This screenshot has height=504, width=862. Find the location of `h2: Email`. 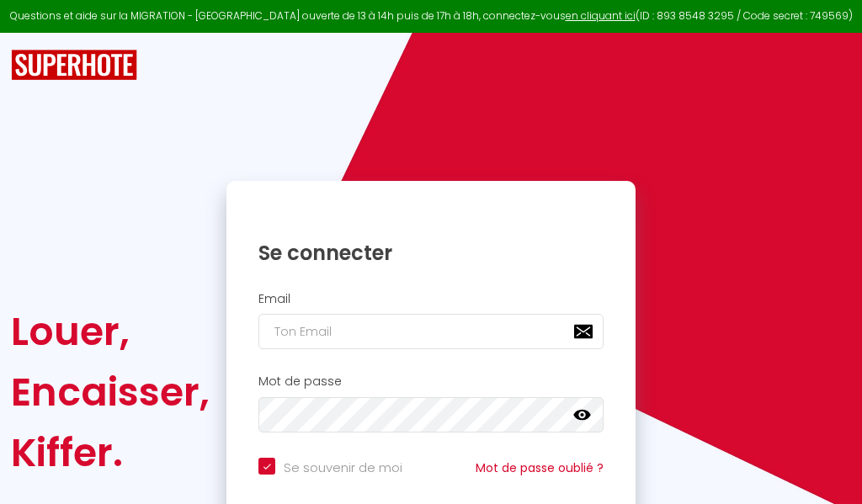

h2: Email is located at coordinates (431, 299).